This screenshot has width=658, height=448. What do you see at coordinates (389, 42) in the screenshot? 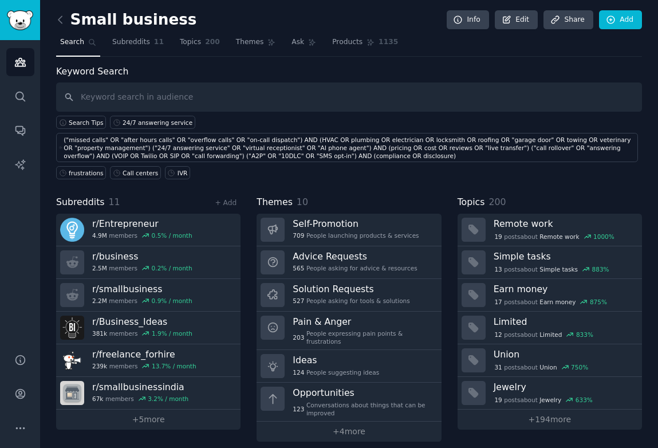
I see `span: 1135` at bounding box center [389, 42].